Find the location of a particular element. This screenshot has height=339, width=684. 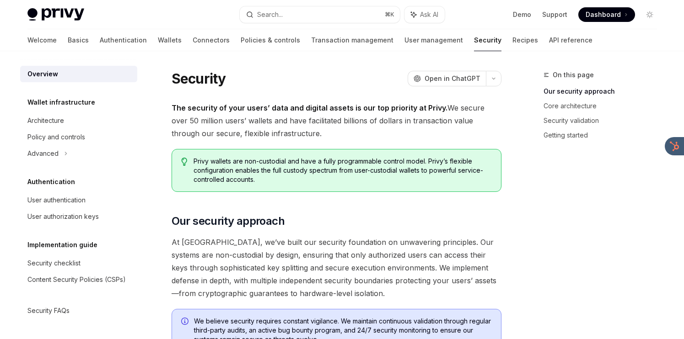

div: Policy and controls is located at coordinates (56, 137).